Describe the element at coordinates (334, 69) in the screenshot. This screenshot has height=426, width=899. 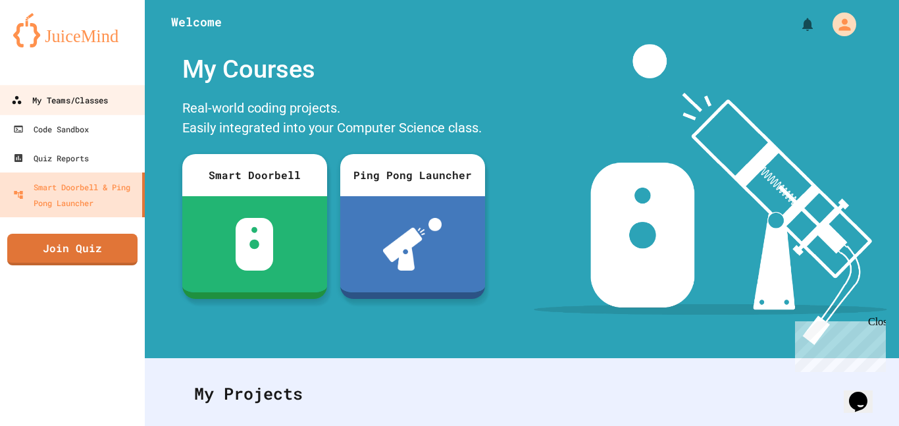
I see `div: My Courses` at that location.